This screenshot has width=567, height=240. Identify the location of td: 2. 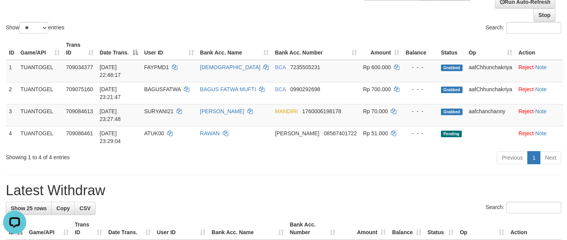
(12, 93).